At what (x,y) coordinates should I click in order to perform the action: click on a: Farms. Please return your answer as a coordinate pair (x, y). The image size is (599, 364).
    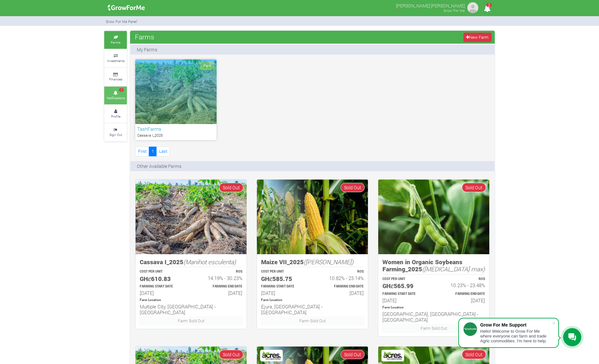
    Looking at the image, I should click on (116, 40).